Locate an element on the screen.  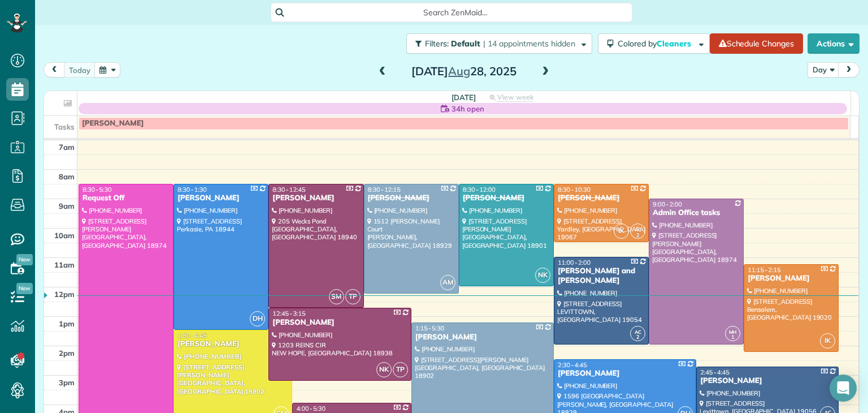
span: DH is located at coordinates (257, 318).